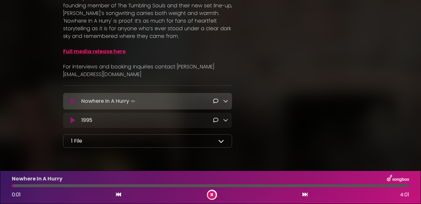 This screenshot has height=204, width=421. Describe the element at coordinates (110, 101) in the screenshot. I see `p: Nowhere In A Hurry` at that location.